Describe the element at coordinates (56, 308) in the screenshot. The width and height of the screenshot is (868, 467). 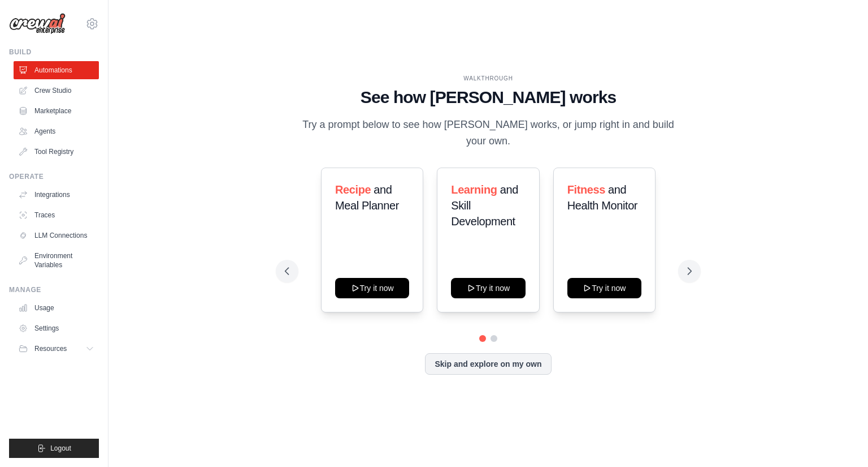
I see `a: Usage` at that location.